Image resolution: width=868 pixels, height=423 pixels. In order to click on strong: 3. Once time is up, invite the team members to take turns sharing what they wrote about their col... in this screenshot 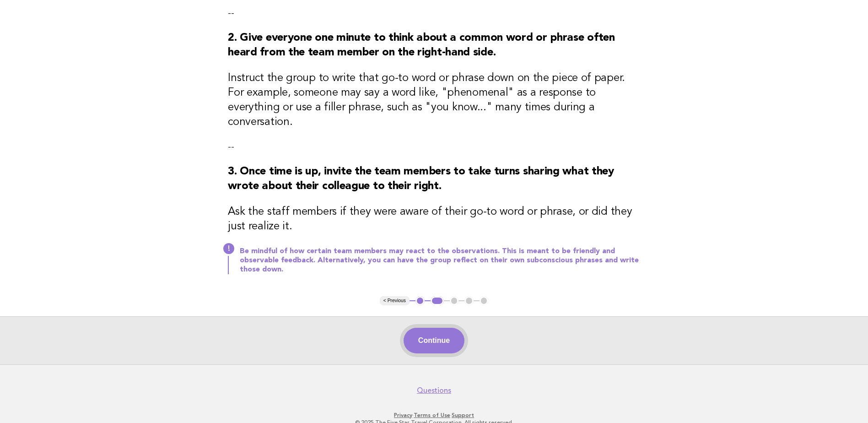, I will do `click(421, 179)`.